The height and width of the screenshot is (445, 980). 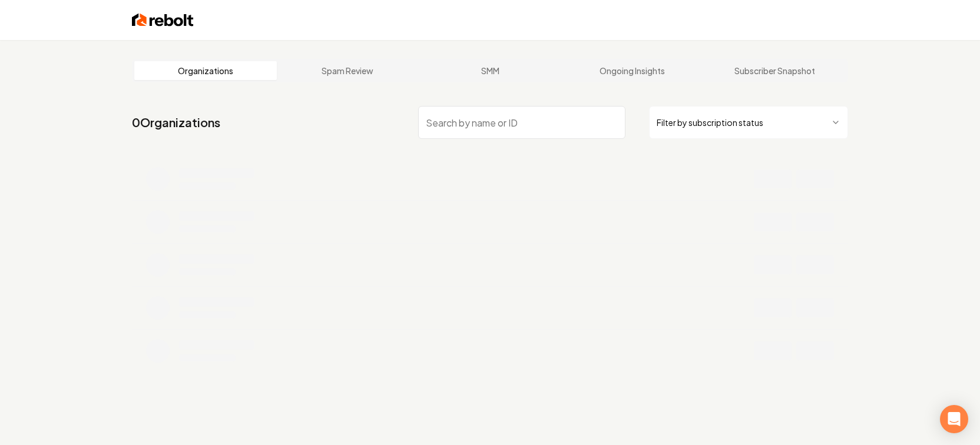 I want to click on a: 0Organizations, so click(x=176, y=122).